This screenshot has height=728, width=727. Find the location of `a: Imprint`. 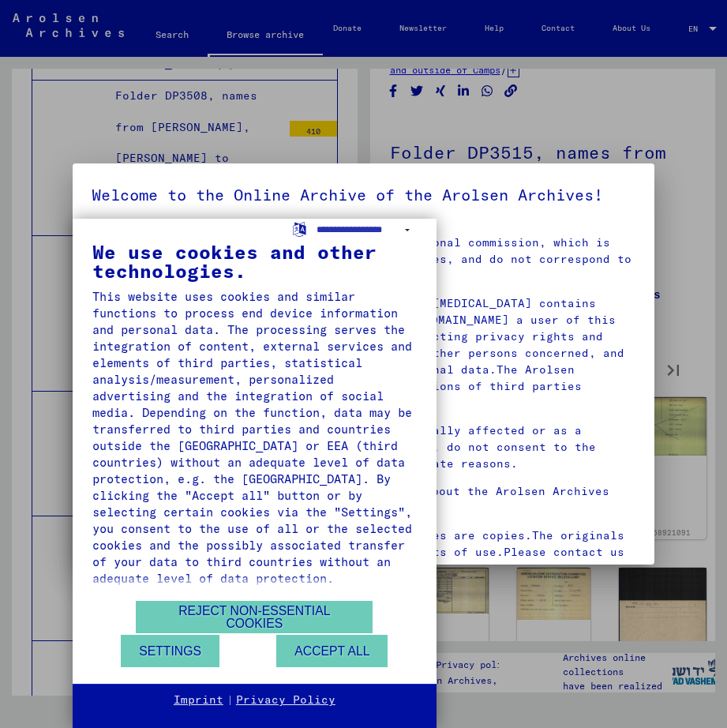

a: Imprint is located at coordinates (198, 700).